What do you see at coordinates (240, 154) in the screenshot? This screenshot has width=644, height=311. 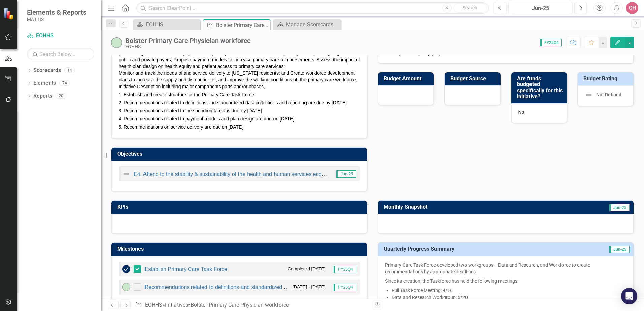 I see `h3: Objectives` at bounding box center [240, 154].